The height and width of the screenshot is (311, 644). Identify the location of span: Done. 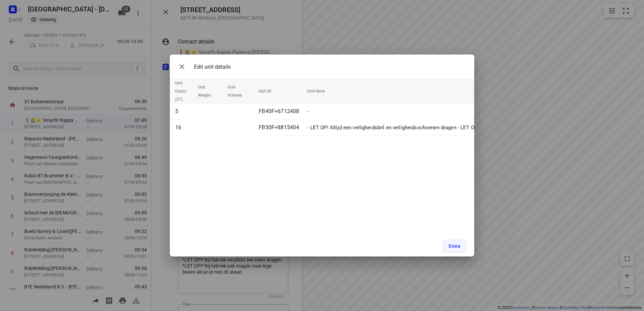
(454, 246).